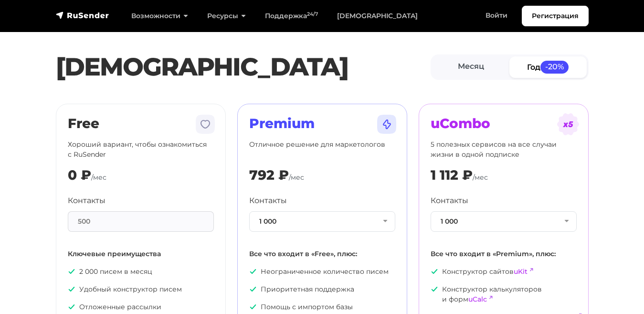 The height and width of the screenshot is (314, 644). I want to click on img: tarif-free.svg, so click(205, 124).